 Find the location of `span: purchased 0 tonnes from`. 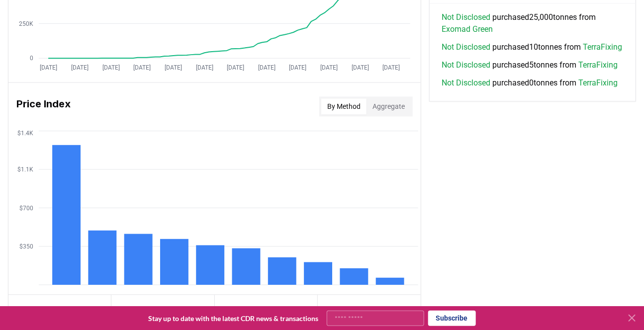

span: purchased 0 tonnes from is located at coordinates (530, 83).